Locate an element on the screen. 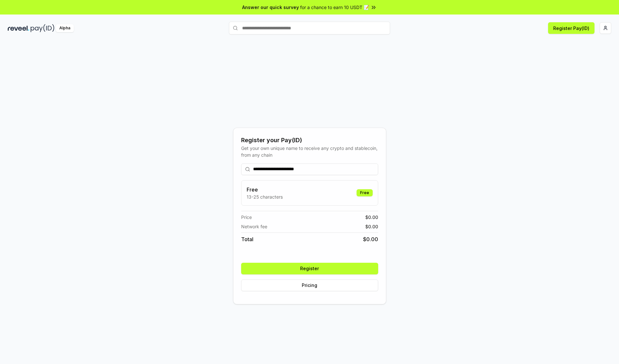 The image size is (619, 364). button: Register Pay(ID) is located at coordinates (571, 28).